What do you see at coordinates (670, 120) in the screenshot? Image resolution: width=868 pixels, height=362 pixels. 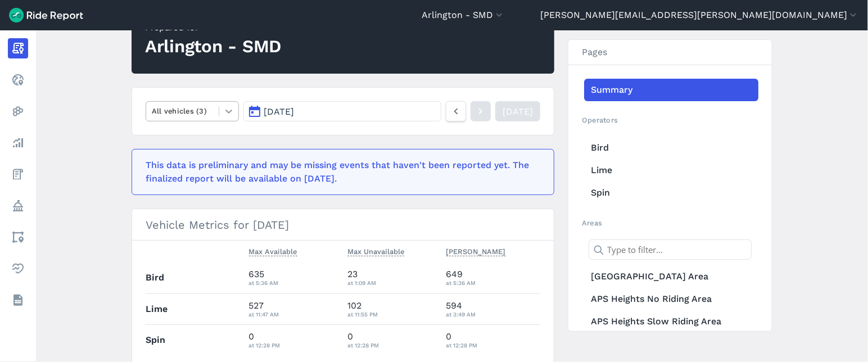 I see `h2: Operators` at bounding box center [670, 120].